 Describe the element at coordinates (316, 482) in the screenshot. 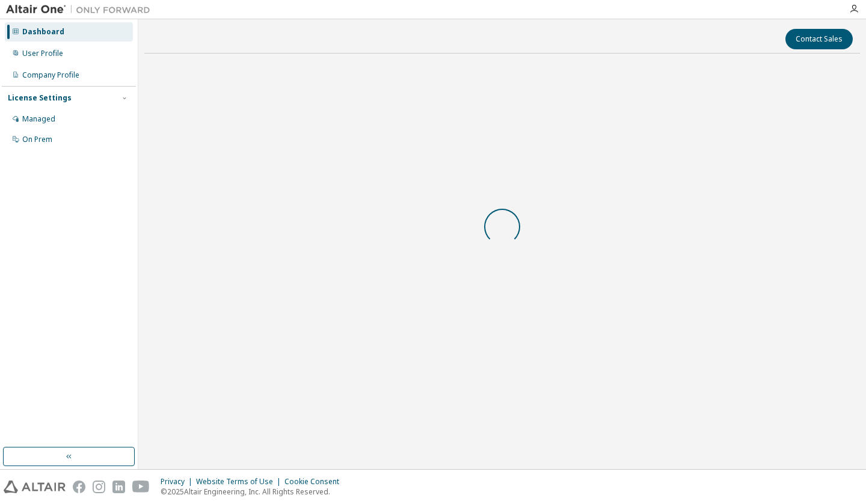

I see `div: Cookie Consent` at that location.